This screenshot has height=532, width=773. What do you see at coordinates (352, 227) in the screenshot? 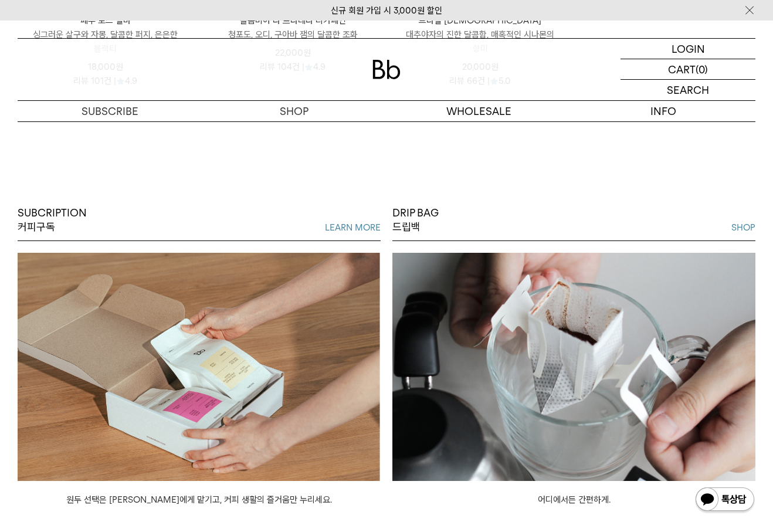
I see `a: LEARN MORE` at bounding box center [352, 227].